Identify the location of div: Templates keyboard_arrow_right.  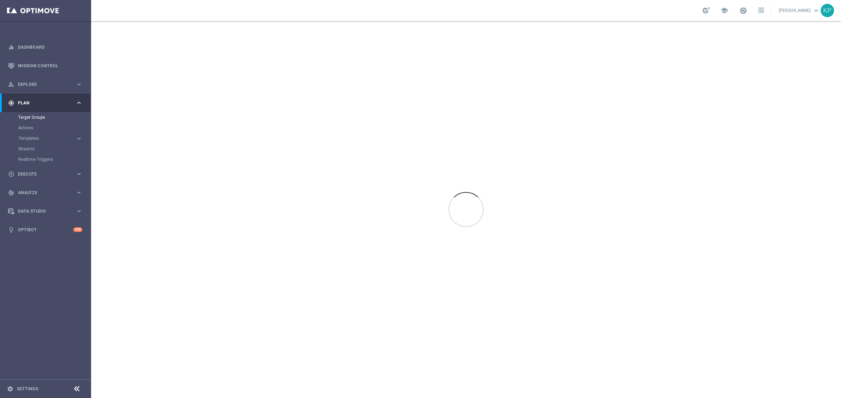
(50, 138).